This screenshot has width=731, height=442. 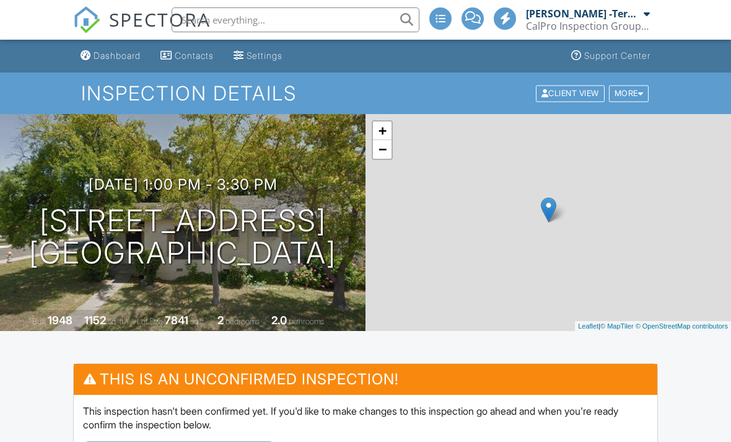 I want to click on img: The Best Home Inspection Software - Spectora, so click(x=87, y=20).